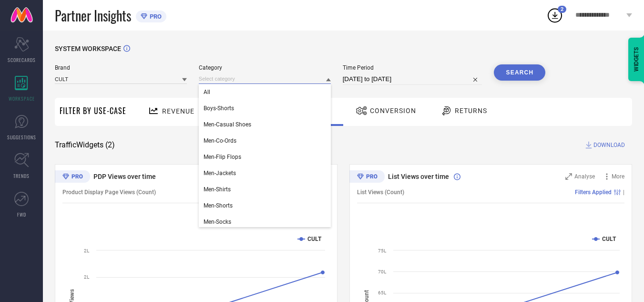  I want to click on span: TRENDS, so click(21, 176).